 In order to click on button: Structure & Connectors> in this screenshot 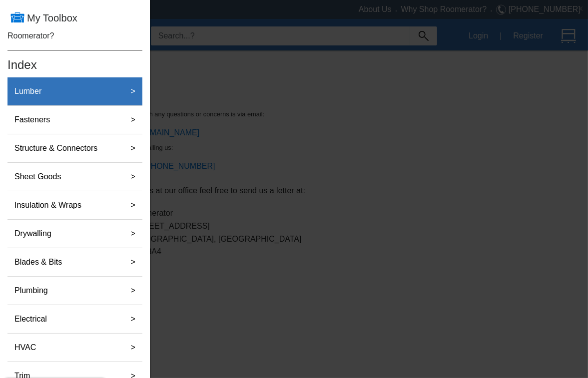, I will do `click(75, 148)`.